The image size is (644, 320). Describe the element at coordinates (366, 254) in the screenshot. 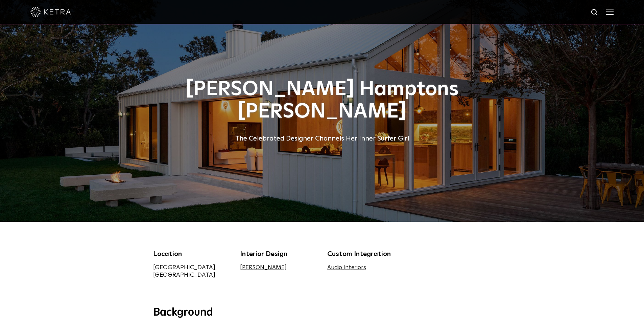

I see `div: Custom Integration` at that location.